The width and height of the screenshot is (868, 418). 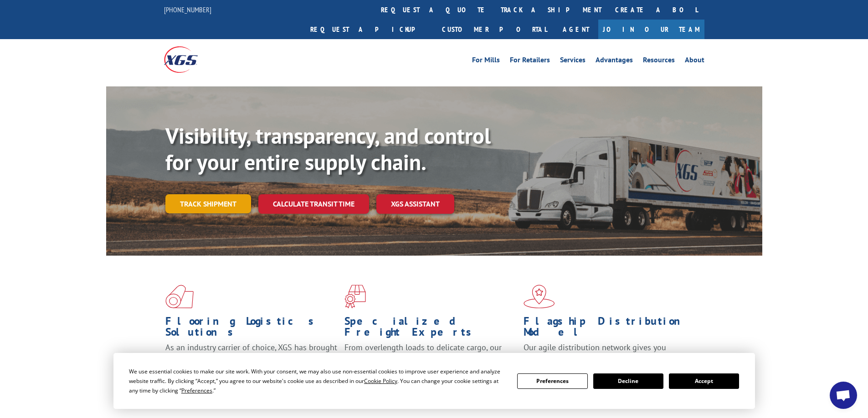 I want to click on p: From overlength loads to delicate cargo, our experienced staff knows the best way to move your fr..., so click(x=431, y=363).